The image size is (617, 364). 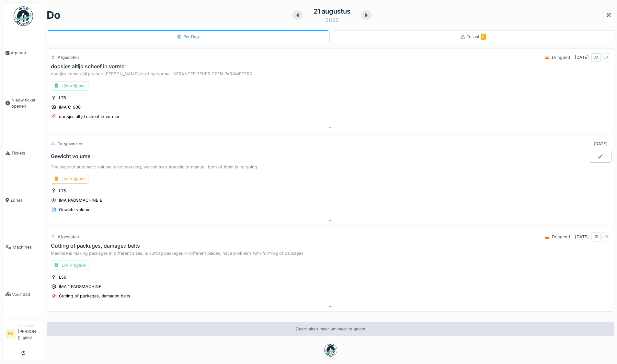 I want to click on div: Technicus, so click(x=29, y=326).